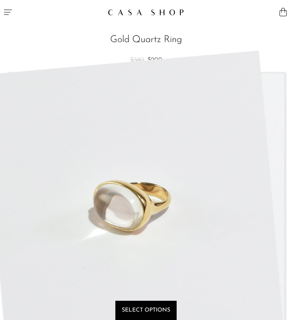 The height and width of the screenshot is (320, 292). I want to click on h2: Gold Quartz Ring, so click(146, 40).